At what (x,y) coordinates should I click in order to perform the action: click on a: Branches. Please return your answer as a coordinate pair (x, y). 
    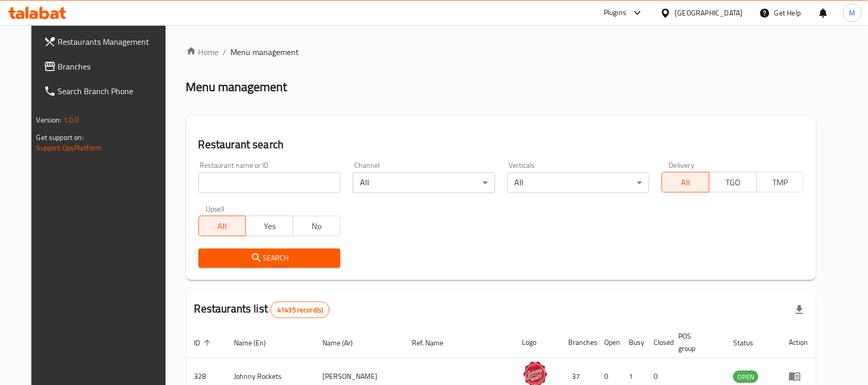
    Looking at the image, I should click on (106, 66).